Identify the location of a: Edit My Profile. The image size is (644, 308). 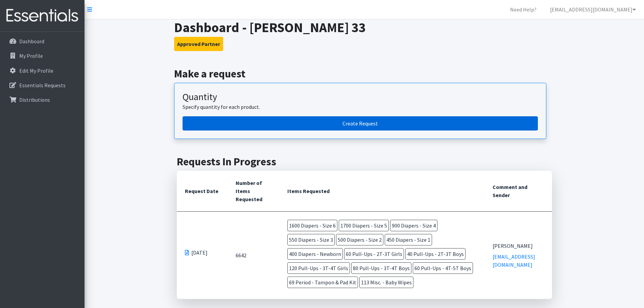
(42, 71).